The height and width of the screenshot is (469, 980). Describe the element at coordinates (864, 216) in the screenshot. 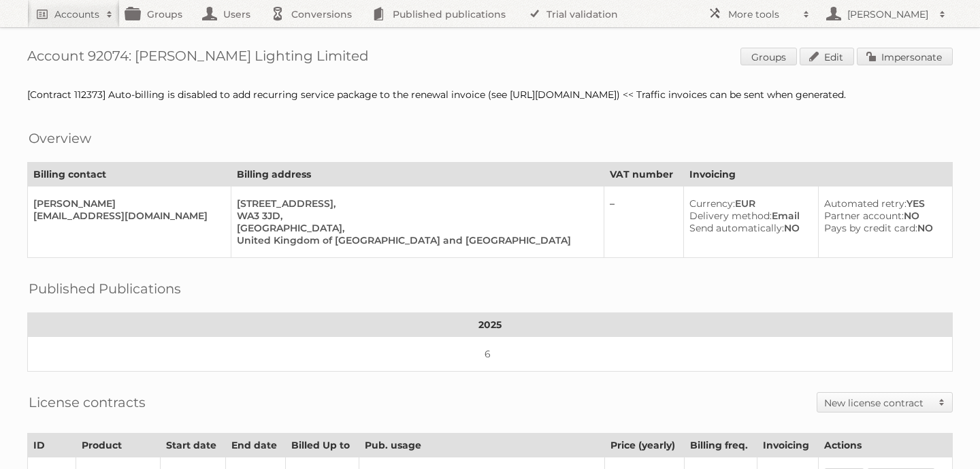

I see `span: Partner account:` at that location.